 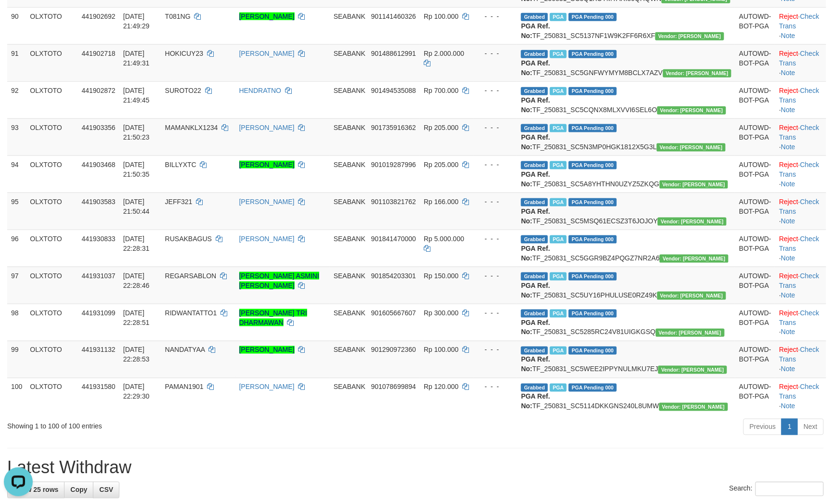 I want to click on span: Rp 205.000, so click(x=441, y=128).